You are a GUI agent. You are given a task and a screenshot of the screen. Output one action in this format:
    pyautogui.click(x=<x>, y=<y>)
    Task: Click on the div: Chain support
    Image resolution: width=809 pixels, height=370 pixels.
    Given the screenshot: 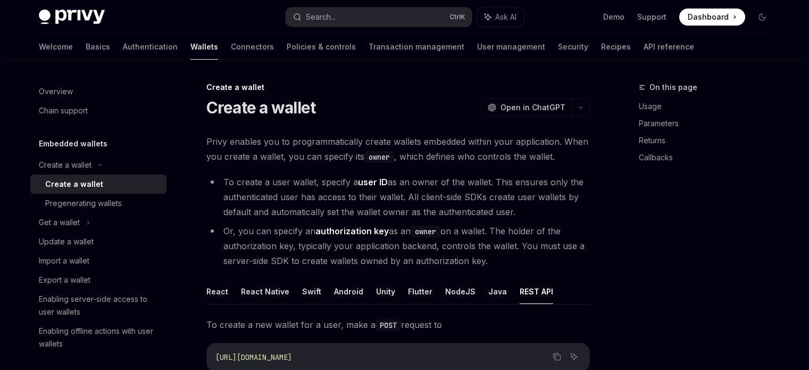 What is the action you would take?
    pyautogui.click(x=63, y=111)
    